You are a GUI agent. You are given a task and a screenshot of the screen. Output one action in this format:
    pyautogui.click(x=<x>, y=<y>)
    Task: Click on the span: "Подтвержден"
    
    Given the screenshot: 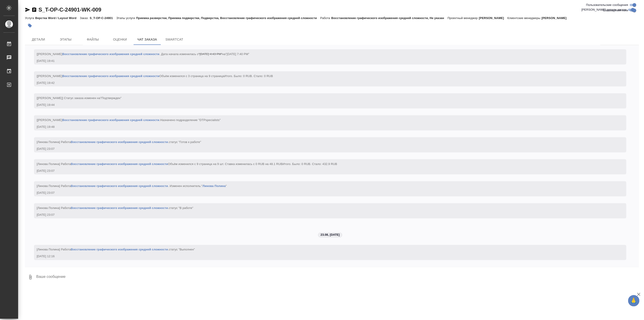 What is the action you would take?
    pyautogui.click(x=111, y=98)
    